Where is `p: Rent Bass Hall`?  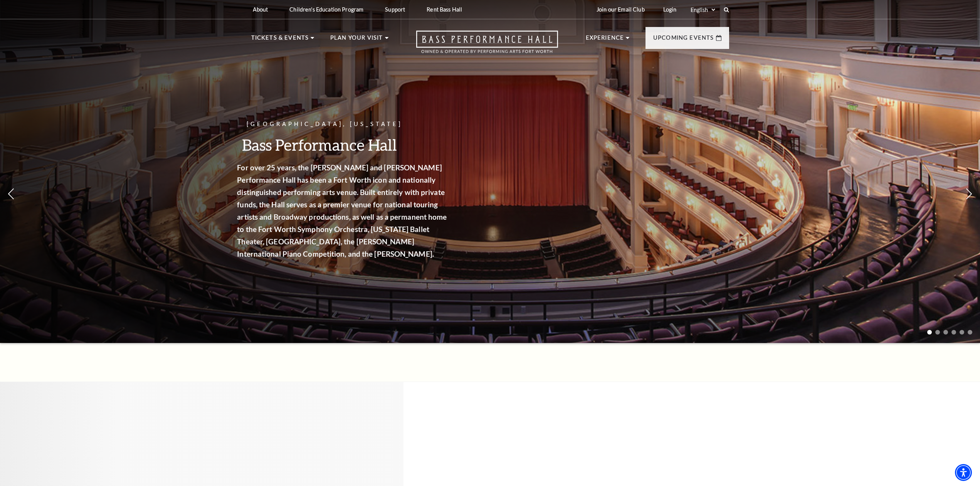 p: Rent Bass Hall is located at coordinates (444, 9).